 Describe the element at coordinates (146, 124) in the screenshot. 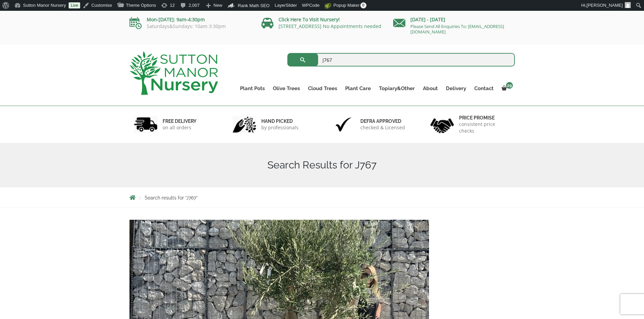

I see `img: 1.jpg` at that location.